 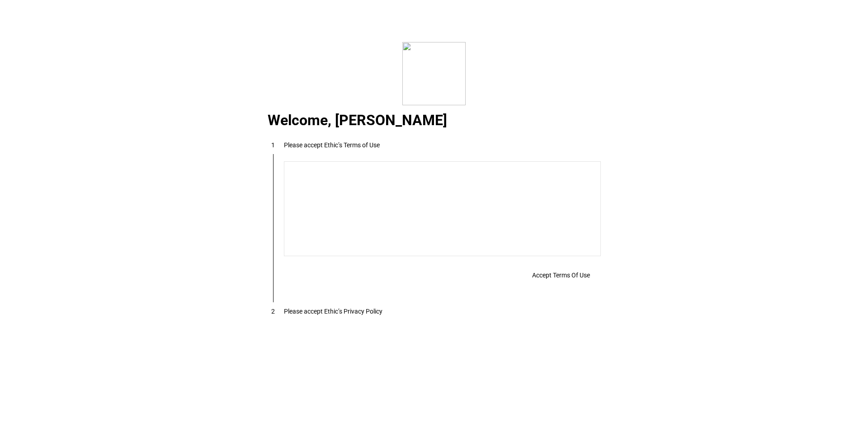 What do you see at coordinates (434, 74) in the screenshot?
I see `img: corporate.svg` at bounding box center [434, 74].